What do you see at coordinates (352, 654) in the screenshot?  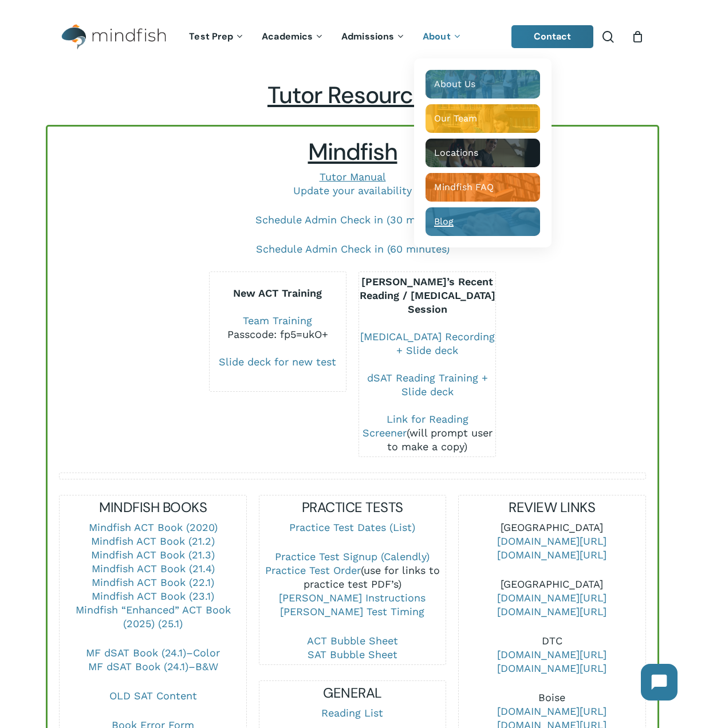 I see `a: SAT Bubble Sheet` at bounding box center [352, 654].